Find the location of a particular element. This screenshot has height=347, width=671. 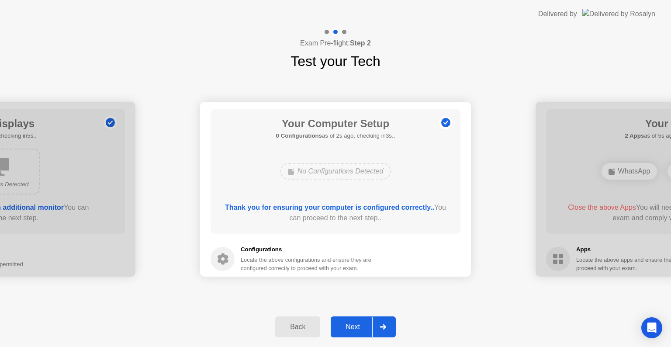

b: 0 Configurations is located at coordinates (299, 135).